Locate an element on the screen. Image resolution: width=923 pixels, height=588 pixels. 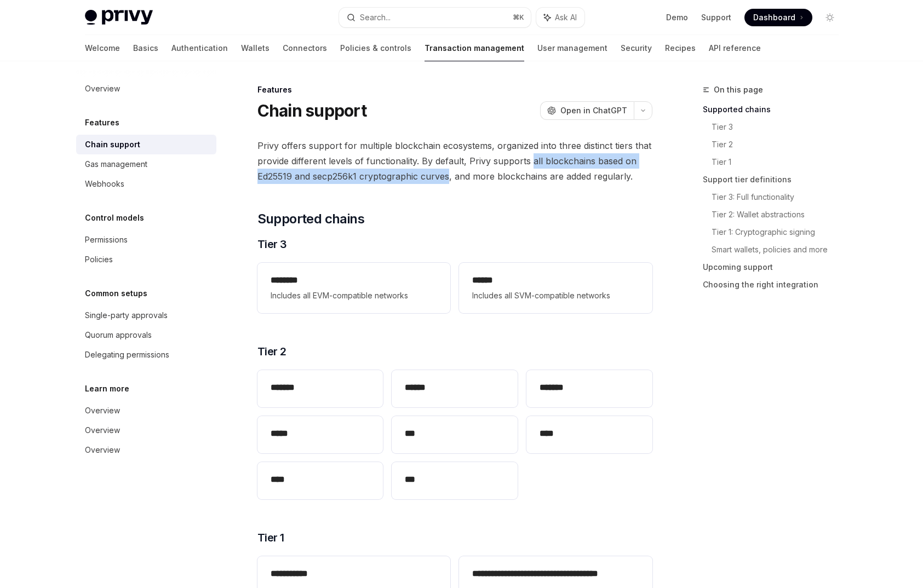
div: Gas management is located at coordinates (116, 164).